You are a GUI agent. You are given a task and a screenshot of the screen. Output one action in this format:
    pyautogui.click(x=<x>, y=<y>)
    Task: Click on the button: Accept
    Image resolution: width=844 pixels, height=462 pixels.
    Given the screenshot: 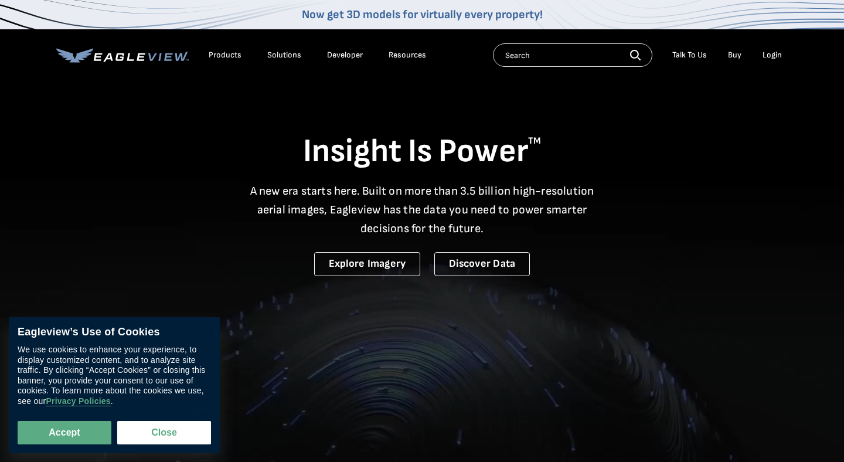 What is the action you would take?
    pyautogui.click(x=64, y=432)
    